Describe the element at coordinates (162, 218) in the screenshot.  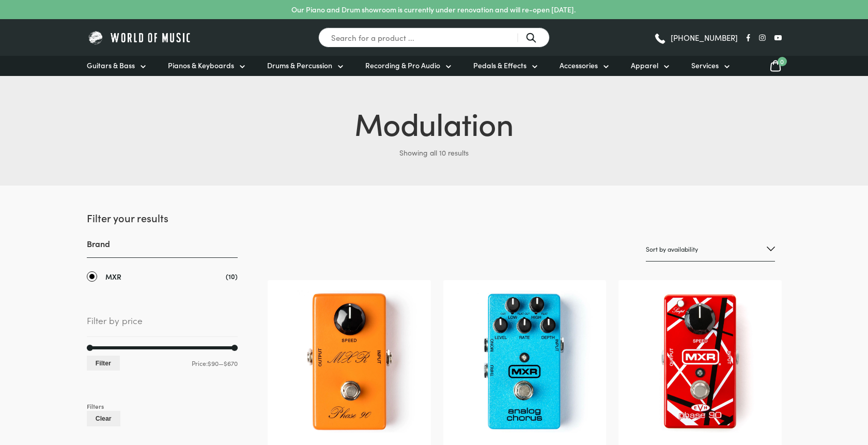
I see `h2: Filter your results` at that location.